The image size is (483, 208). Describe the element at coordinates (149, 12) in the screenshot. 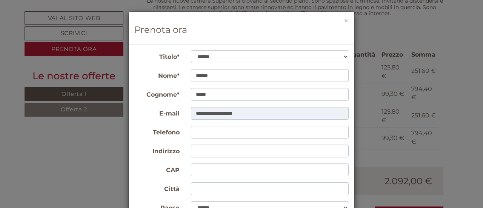

I see `div: martedì` at that location.